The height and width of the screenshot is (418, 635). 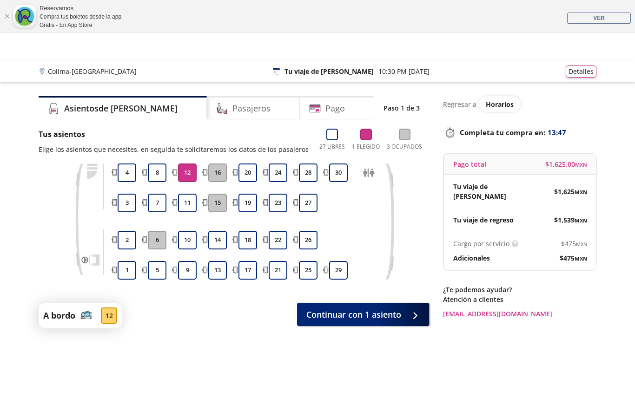 What do you see at coordinates (278, 203) in the screenshot?
I see `button: 23` at bounding box center [278, 203].